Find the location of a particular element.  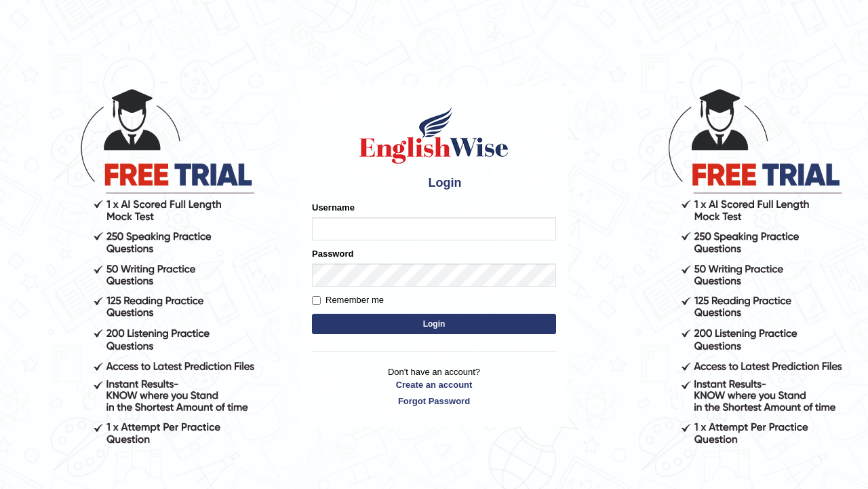

label: Password is located at coordinates (333, 253).